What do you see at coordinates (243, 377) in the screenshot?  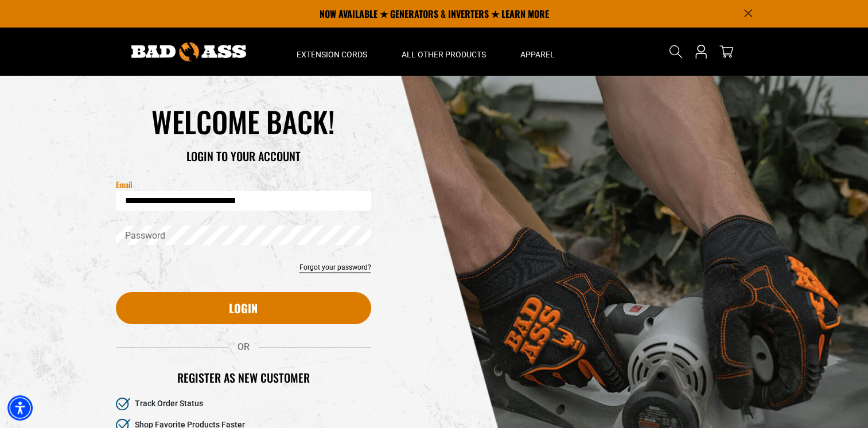 I see `h2: Register as new customer` at bounding box center [243, 377].